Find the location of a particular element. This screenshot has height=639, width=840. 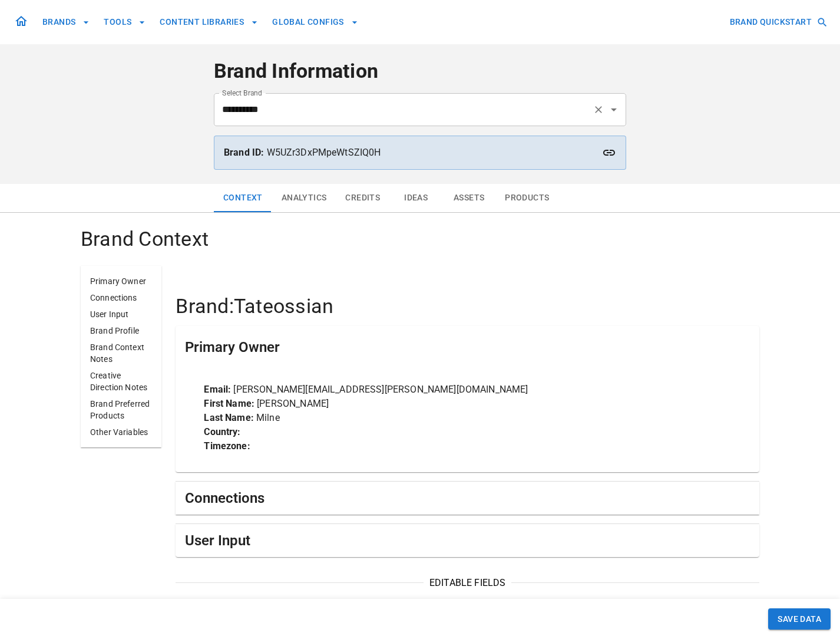

button: TOOLS is located at coordinates (124, 22).